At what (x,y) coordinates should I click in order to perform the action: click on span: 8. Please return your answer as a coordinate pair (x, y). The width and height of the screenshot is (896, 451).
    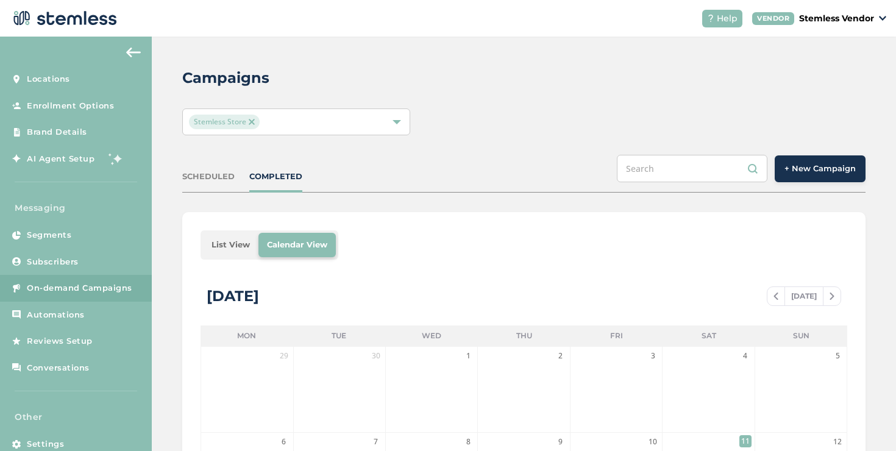
    Looking at the image, I should click on (468, 442).